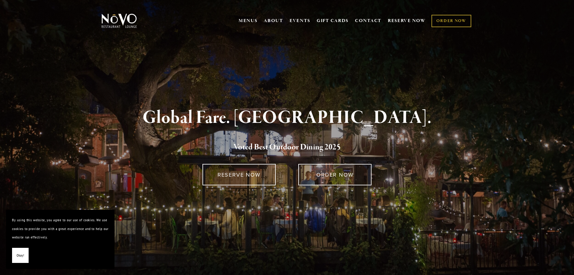 Image resolution: width=574 pixels, height=275 pixels. I want to click on h2: 5, so click(287, 147).